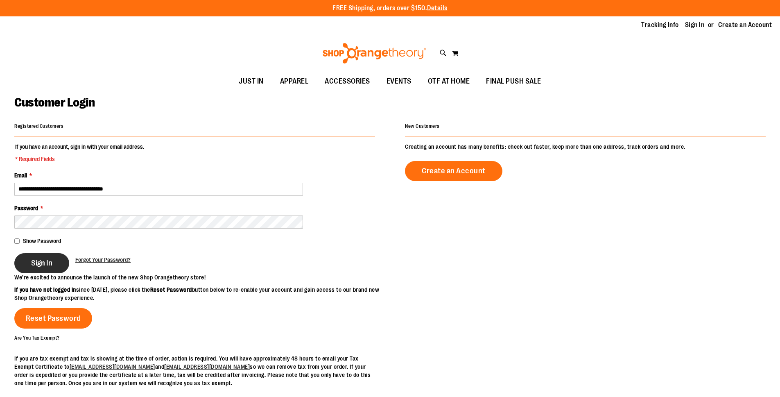 This screenshot has width=780, height=397. Describe the element at coordinates (399, 81) in the screenshot. I see `span: EVENTS` at that location.